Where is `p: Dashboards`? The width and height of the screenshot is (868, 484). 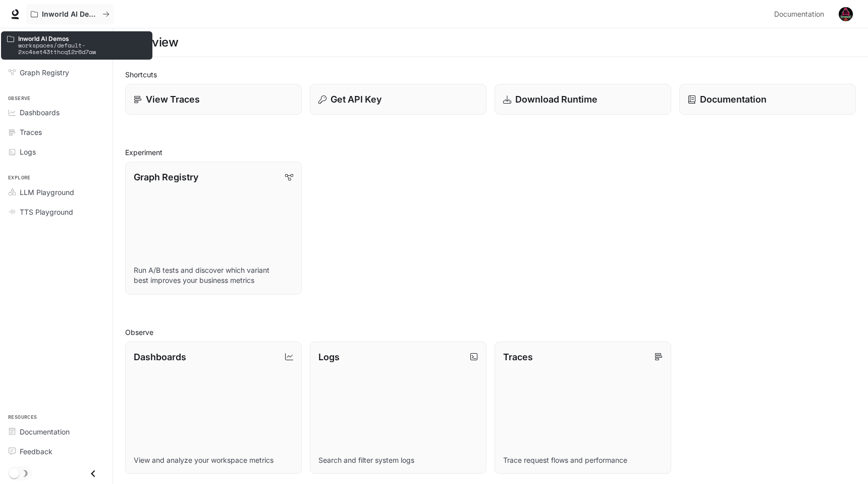
p: Dashboards is located at coordinates (160, 356).